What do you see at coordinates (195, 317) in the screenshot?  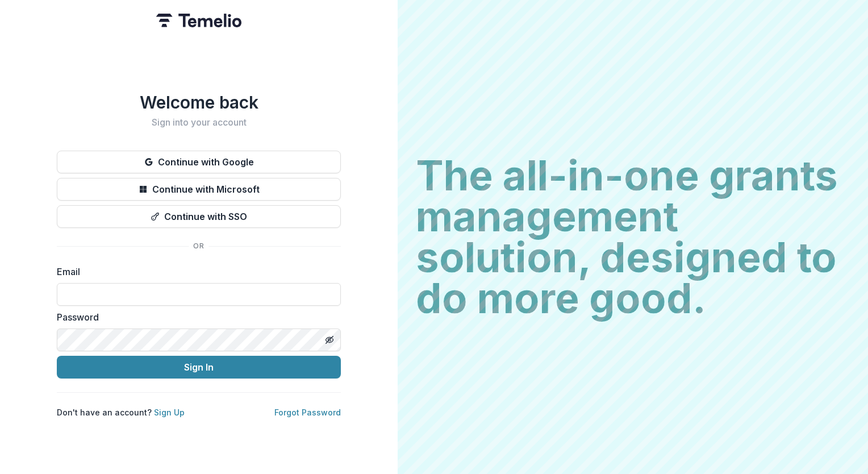 I see `label: Password` at bounding box center [195, 317].